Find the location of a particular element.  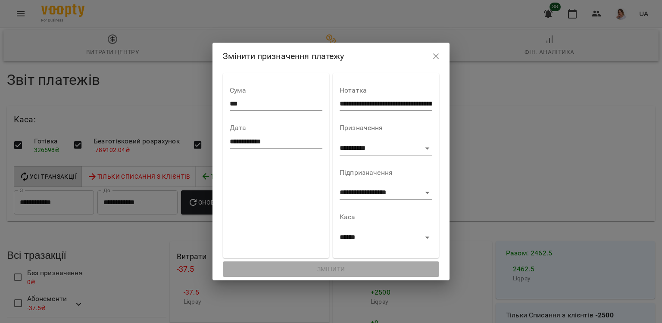

label: Каса is located at coordinates (386, 217).